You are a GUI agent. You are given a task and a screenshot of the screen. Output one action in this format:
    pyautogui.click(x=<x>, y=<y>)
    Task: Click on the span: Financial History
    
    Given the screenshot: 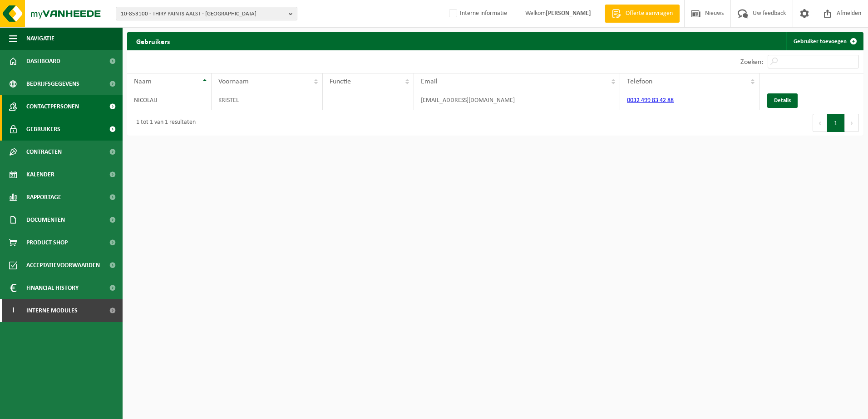 What is the action you would take?
    pyautogui.click(x=52, y=288)
    